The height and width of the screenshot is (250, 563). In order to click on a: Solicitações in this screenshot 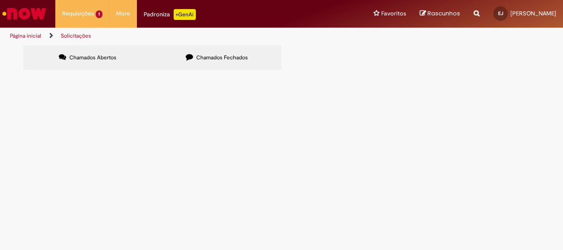, I will do `click(76, 36)`.